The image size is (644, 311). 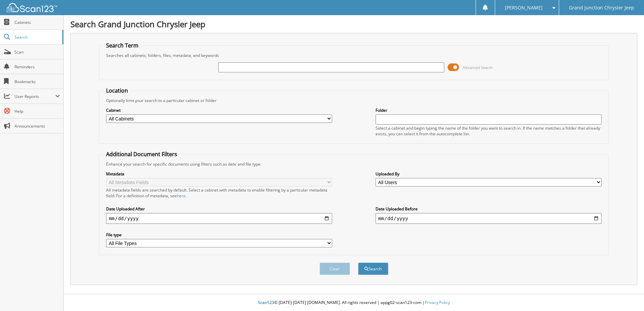 I want to click on span: Scan123, so click(x=266, y=303).